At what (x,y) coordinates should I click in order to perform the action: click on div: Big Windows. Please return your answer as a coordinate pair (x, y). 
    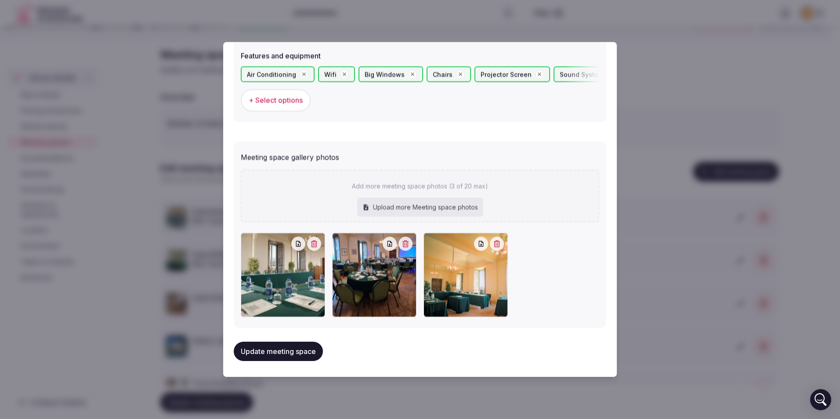
    Looking at the image, I should click on (391, 75).